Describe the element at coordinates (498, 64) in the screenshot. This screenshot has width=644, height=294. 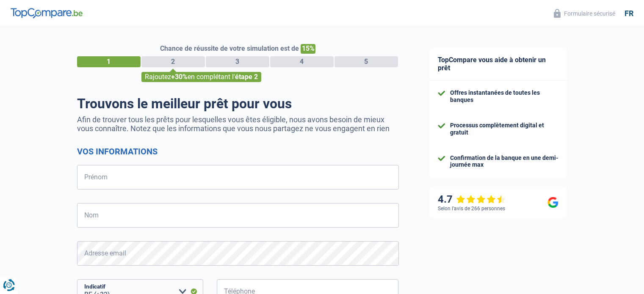
I see `div: TopCompare vous aide à obtenir un prêt` at that location.